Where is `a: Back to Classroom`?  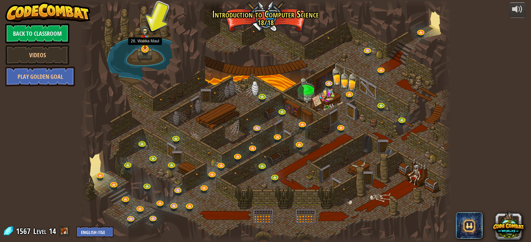 a: Back to Classroom is located at coordinates (37, 34).